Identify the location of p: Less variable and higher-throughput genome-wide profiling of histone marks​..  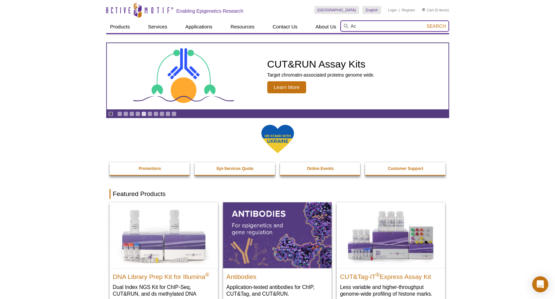
(391, 291).